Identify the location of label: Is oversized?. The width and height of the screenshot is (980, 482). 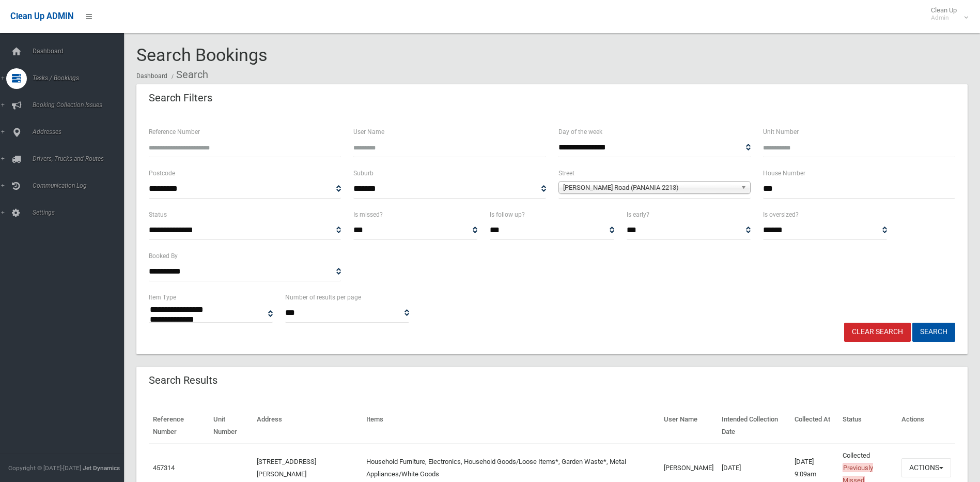
(781, 214).